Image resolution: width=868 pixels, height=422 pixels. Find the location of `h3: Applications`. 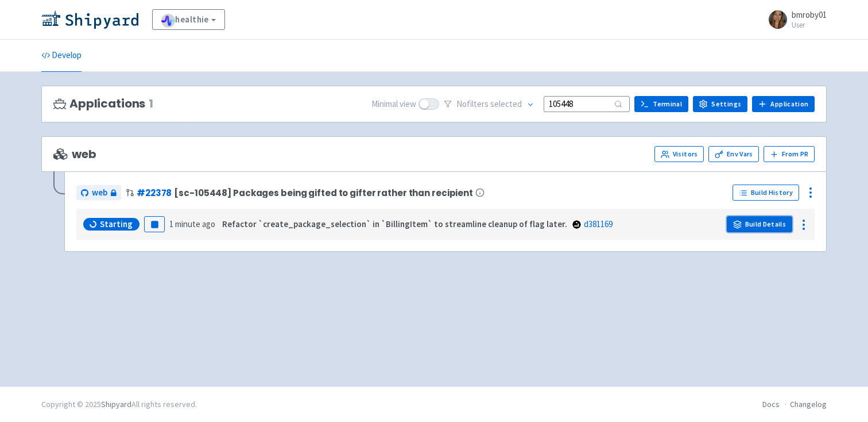

h3: Applications is located at coordinates (103, 103).